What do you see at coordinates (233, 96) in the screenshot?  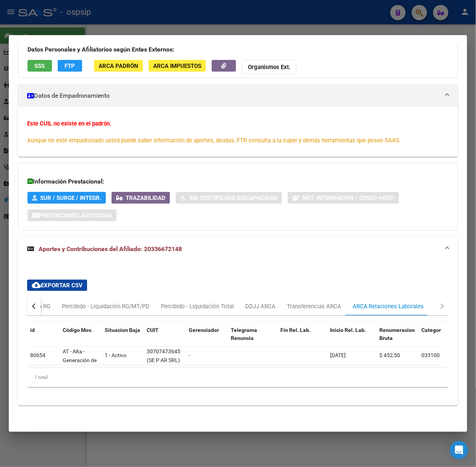 I see `mat-panel-title: Datos de Empadronamiento` at bounding box center [233, 96].